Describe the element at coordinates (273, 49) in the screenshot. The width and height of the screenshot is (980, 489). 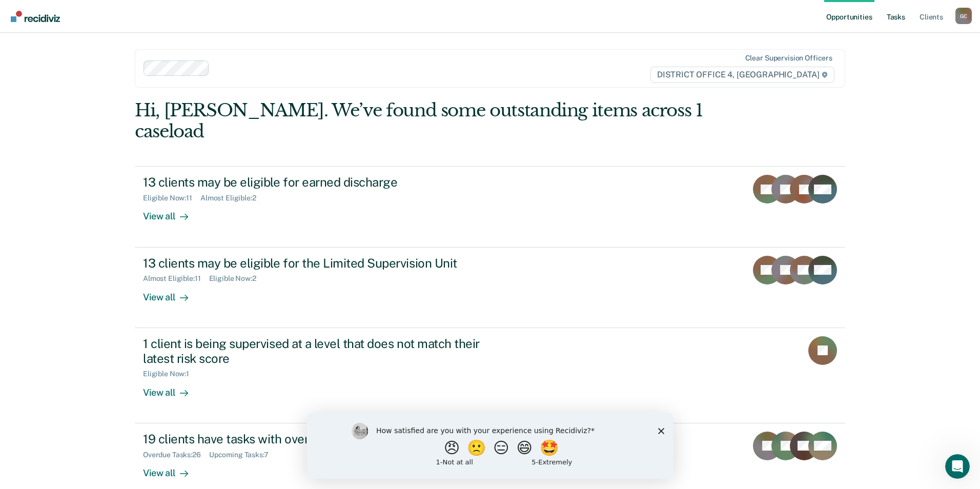
I see `div: 5 - Extremely` at that location.